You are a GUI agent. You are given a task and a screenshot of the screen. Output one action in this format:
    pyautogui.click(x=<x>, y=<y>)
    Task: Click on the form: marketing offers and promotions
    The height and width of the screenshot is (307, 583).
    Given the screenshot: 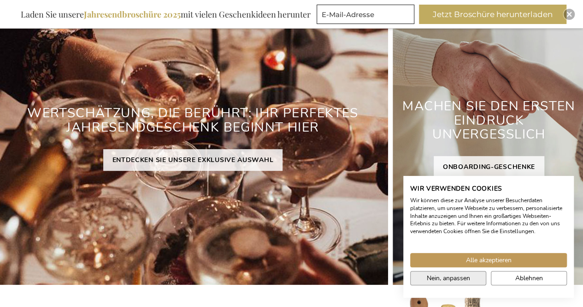 What is the action you would take?
    pyautogui.click(x=367, y=16)
    